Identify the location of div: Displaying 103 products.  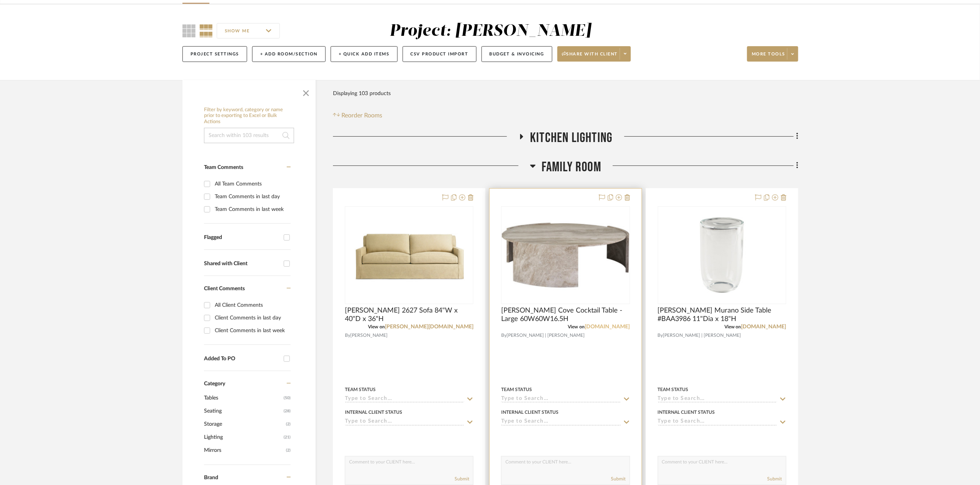
(362, 94).